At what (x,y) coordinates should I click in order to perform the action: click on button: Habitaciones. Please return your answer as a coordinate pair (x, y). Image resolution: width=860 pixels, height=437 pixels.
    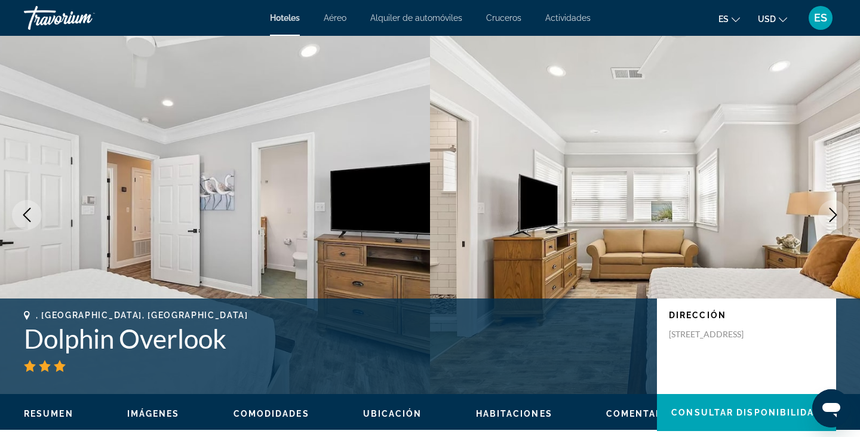
    Looking at the image, I should click on (514, 414).